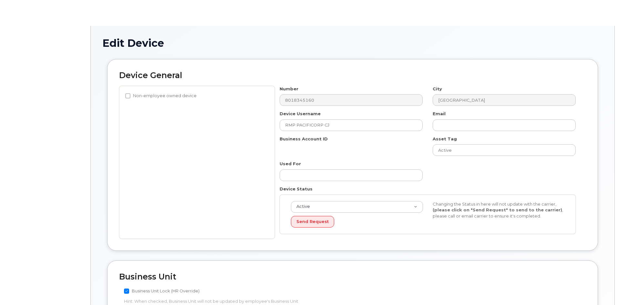 Image resolution: width=618 pixels, height=305 pixels. Describe the element at coordinates (296, 189) in the screenshot. I see `label: Device Status` at that location.